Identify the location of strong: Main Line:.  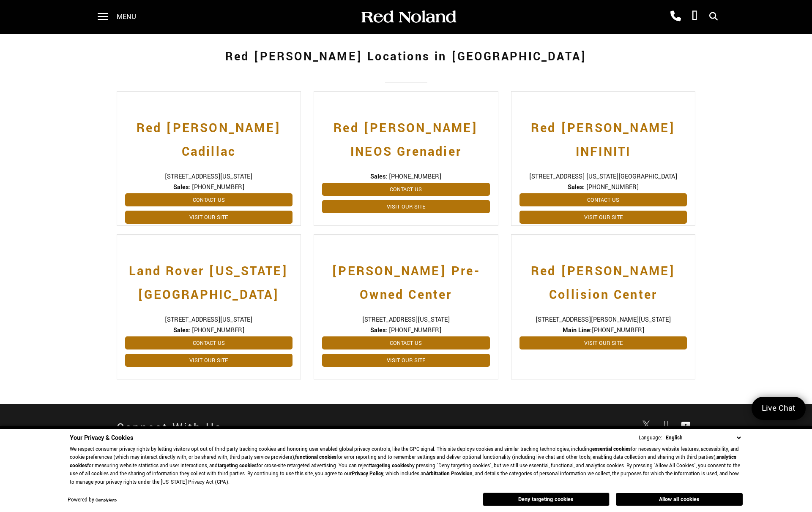
(577, 330).